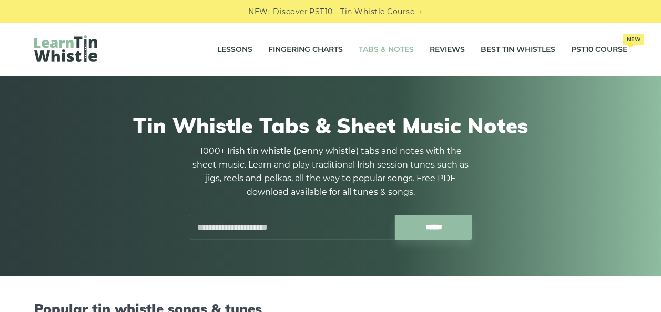 This screenshot has height=312, width=661. What do you see at coordinates (234, 50) in the screenshot?
I see `a: Lessons` at bounding box center [234, 50].